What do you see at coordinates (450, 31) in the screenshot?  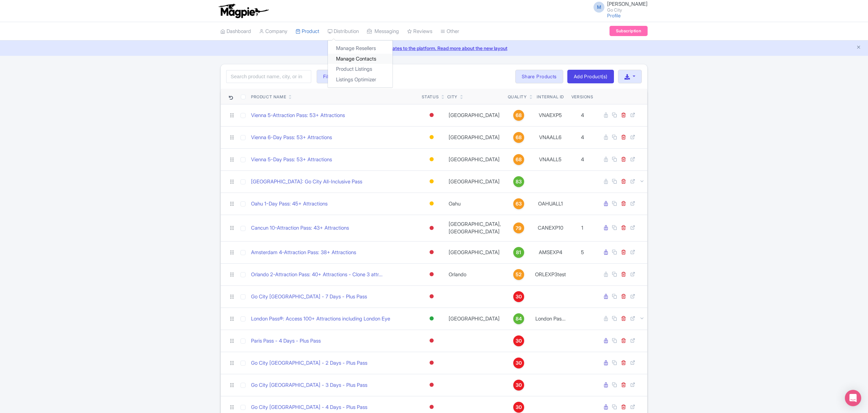 I see `a: Other` at bounding box center [450, 31].